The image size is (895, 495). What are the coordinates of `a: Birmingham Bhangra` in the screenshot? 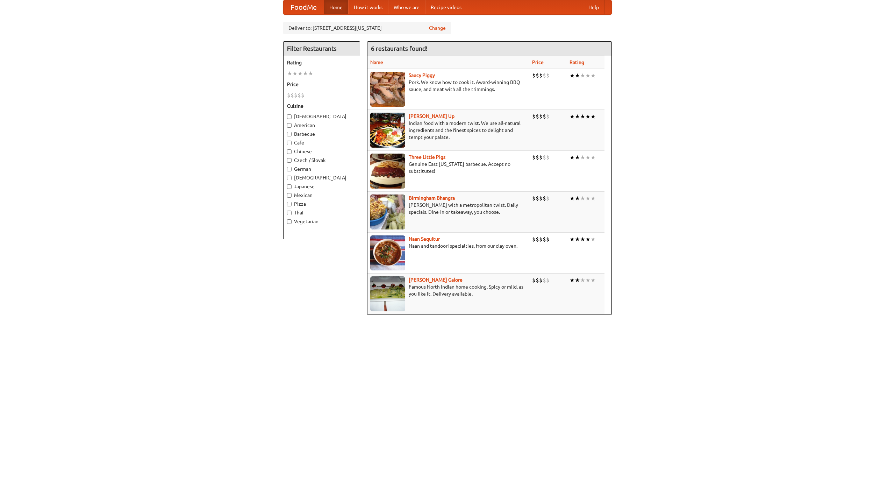 It's located at (432, 198).